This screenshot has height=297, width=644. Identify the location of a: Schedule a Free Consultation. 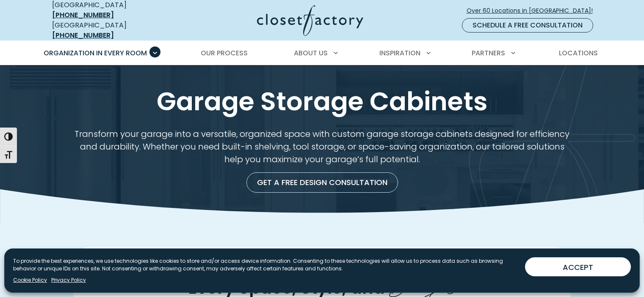
(527, 25).